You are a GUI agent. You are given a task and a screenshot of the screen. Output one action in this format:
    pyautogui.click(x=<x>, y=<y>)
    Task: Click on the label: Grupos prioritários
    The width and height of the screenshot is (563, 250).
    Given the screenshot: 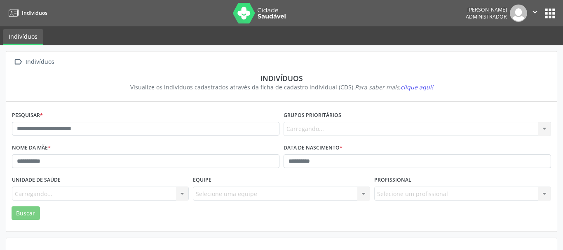 What is the action you would take?
    pyautogui.click(x=312, y=115)
    